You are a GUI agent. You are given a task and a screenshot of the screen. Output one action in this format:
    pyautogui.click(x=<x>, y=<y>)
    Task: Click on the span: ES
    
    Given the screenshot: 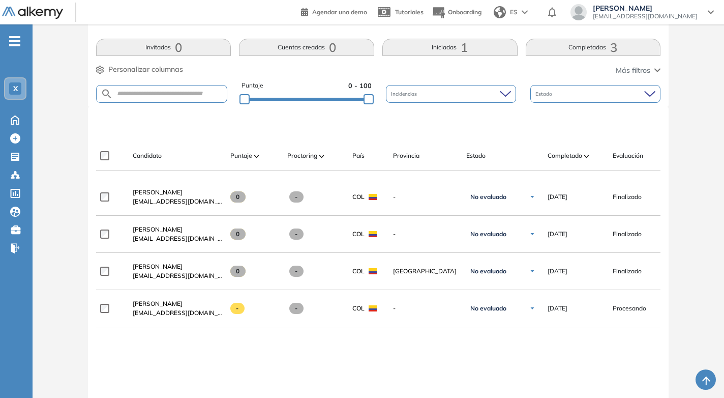 What is the action you would take?
    pyautogui.click(x=513, y=12)
    